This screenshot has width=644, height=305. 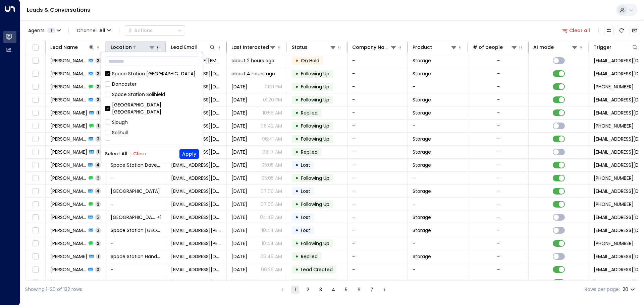 I want to click on button: Go to page 7, so click(x=372, y=290).